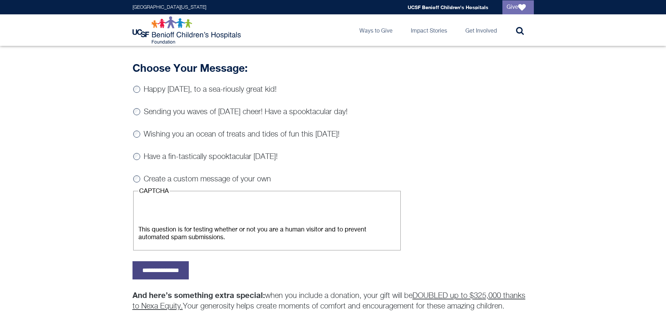 Image resolution: width=666 pixels, height=319 pixels. What do you see at coordinates (333, 300) in the screenshot?
I see `p: when you include a donation, your gift will be Your generosity helps create moments of comfort an...` at bounding box center [333, 300].